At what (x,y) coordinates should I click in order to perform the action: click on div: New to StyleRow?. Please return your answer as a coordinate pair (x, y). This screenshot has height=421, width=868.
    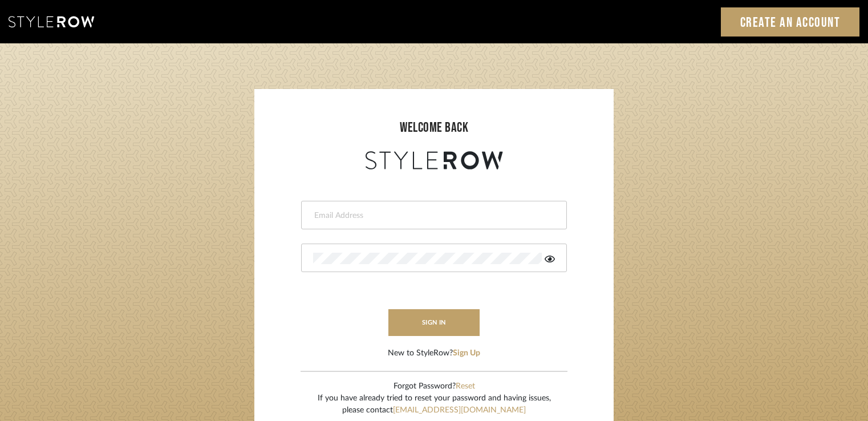
    Looking at the image, I should click on (434, 353).